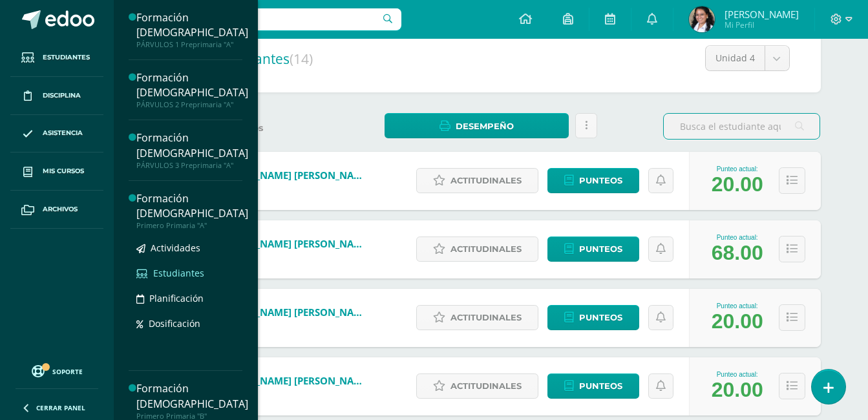 This screenshot has width=868, height=420. What do you see at coordinates (57, 371) in the screenshot?
I see `a: Soporte` at bounding box center [57, 371].